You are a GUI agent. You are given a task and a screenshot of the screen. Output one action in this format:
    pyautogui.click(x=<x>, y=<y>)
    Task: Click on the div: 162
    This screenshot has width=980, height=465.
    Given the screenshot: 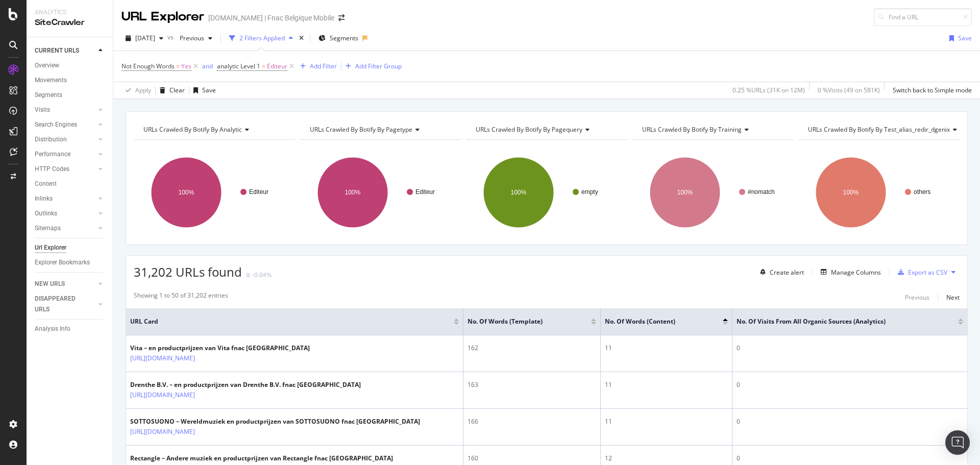 What is the action you would take?
    pyautogui.click(x=532, y=348)
    